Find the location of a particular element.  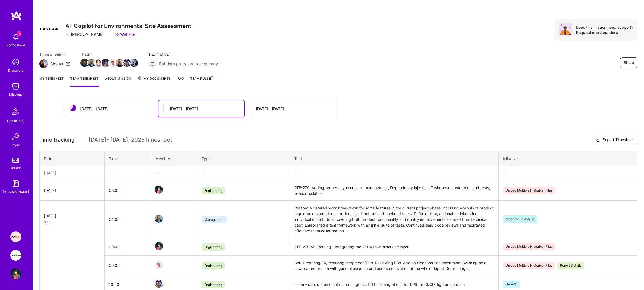

img: Langan: AI-Copilot for Environmental Site Assessment is located at coordinates (16, 255).